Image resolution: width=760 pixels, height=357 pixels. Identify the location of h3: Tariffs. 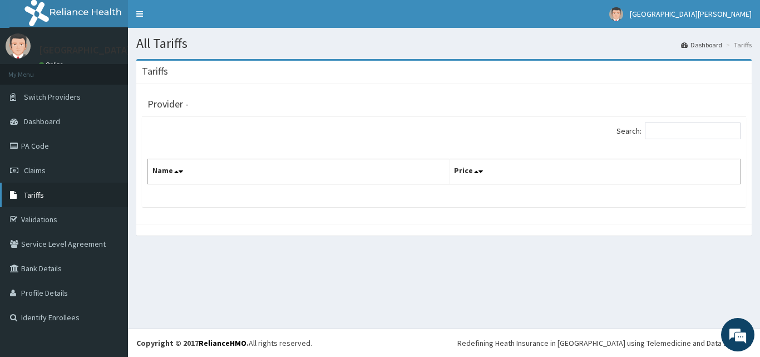
(155, 71).